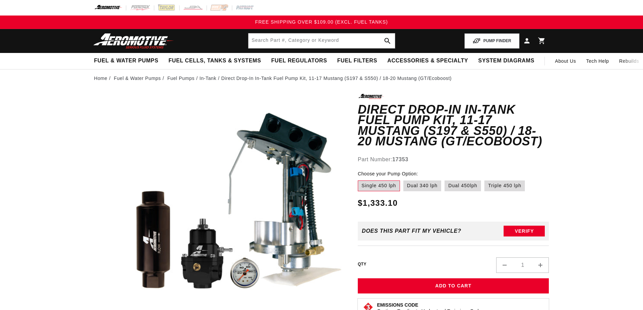 The width and height of the screenshot is (643, 310). What do you see at coordinates (336, 78) in the screenshot?
I see `li: Direct Drop-In In-Tank Fuel Pump Kit, 11-17 Mustang (S197 & S550) / 18-20 Mustang (GT/Ecoboost)` at bounding box center [336, 78].